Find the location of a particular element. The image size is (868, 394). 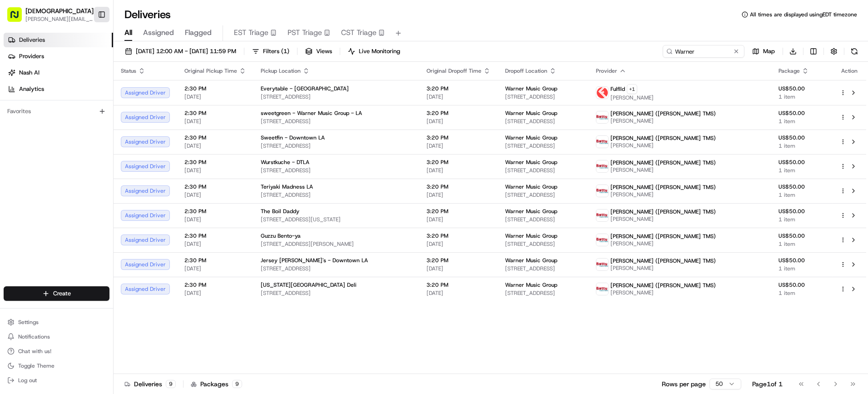

div: We're available if you need us! is located at coordinates (73, 100).